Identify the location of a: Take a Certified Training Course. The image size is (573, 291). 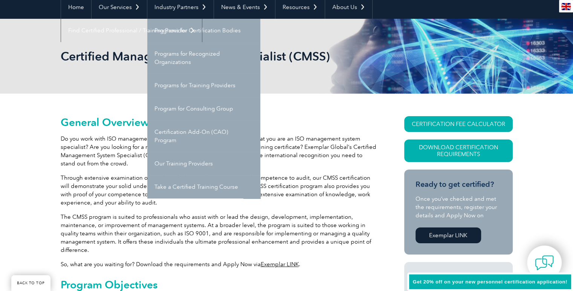
(204, 187).